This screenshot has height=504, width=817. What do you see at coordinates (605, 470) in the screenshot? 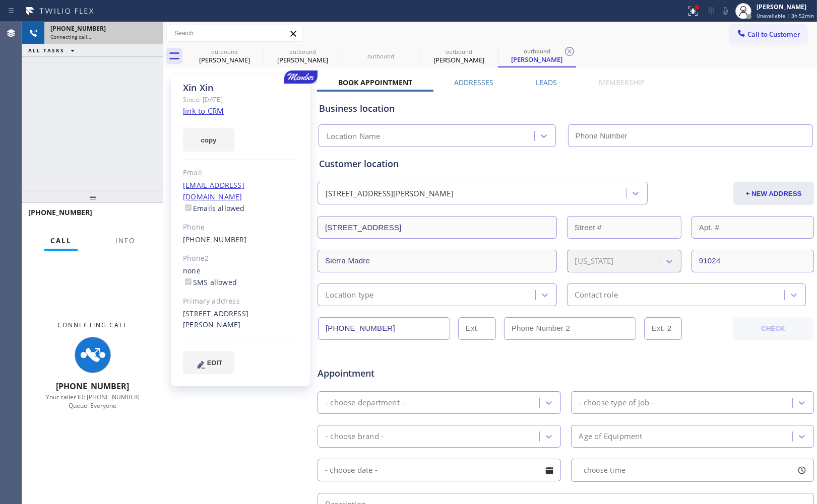
I see `span: - choose time -` at bounding box center [605, 470].